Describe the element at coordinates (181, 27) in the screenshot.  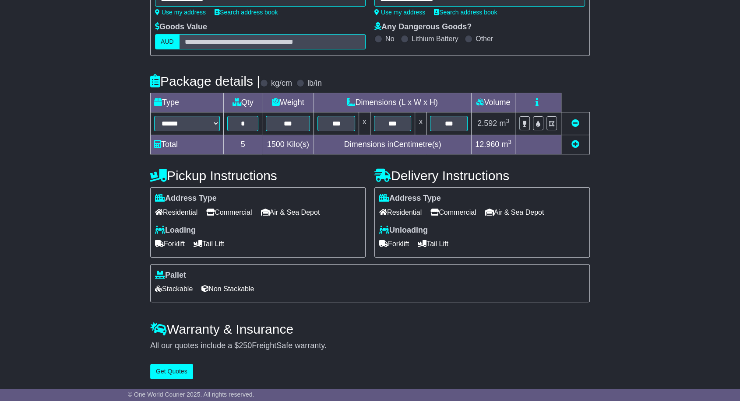
I see `label: Goods Value` at that location.